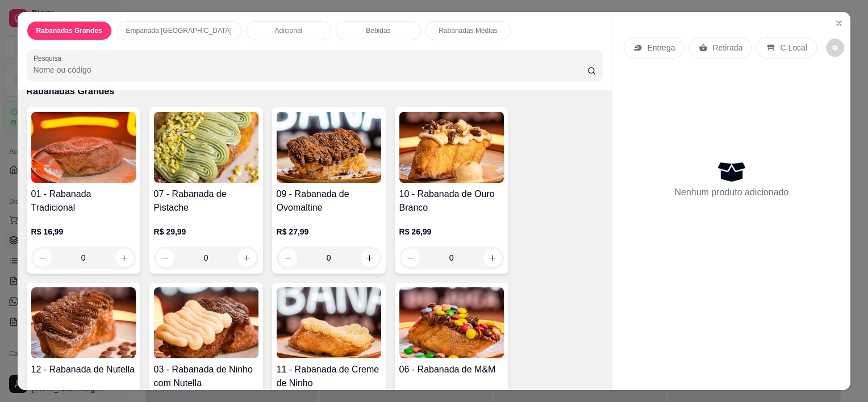 The width and height of the screenshot is (868, 402). Describe the element at coordinates (49, 58) in the screenshot. I see `label: Pesquisa` at that location.